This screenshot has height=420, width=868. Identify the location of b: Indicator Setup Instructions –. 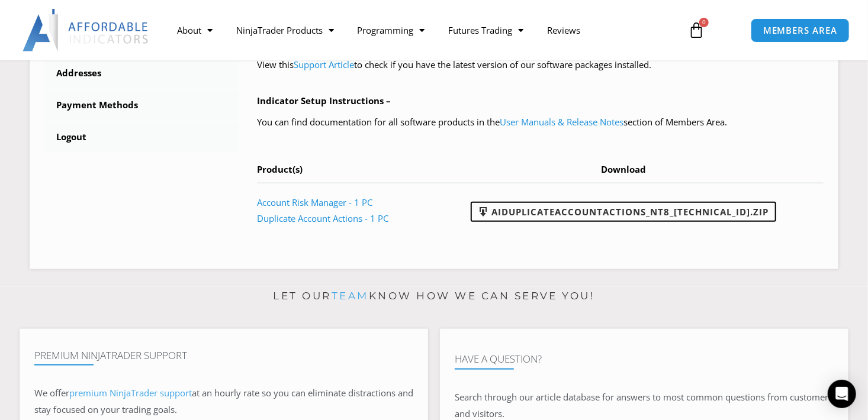
(324, 101).